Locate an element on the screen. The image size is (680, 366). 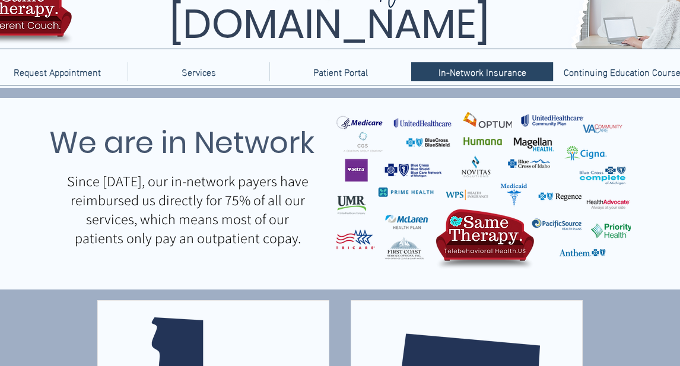
a: Patient Portal is located at coordinates (340, 72).